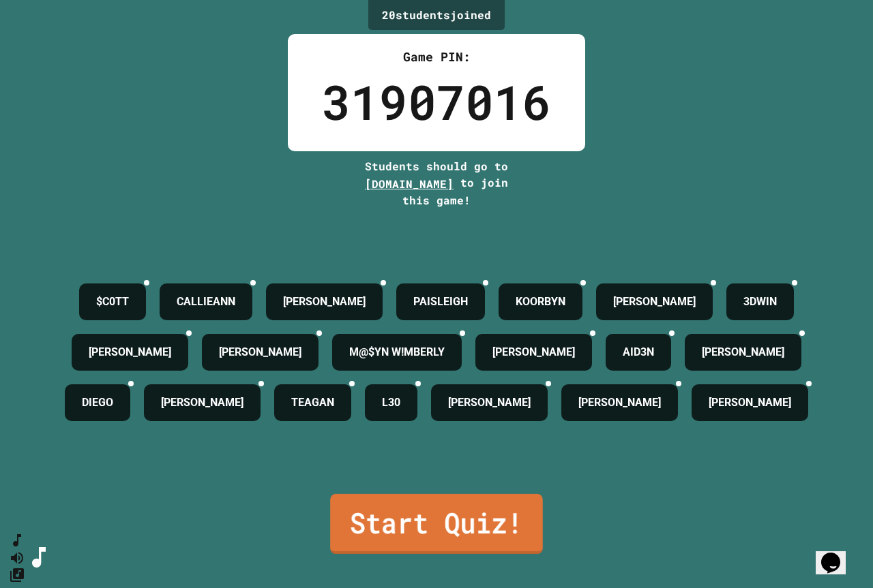  I want to click on a: Start Quiz!, so click(436, 524).